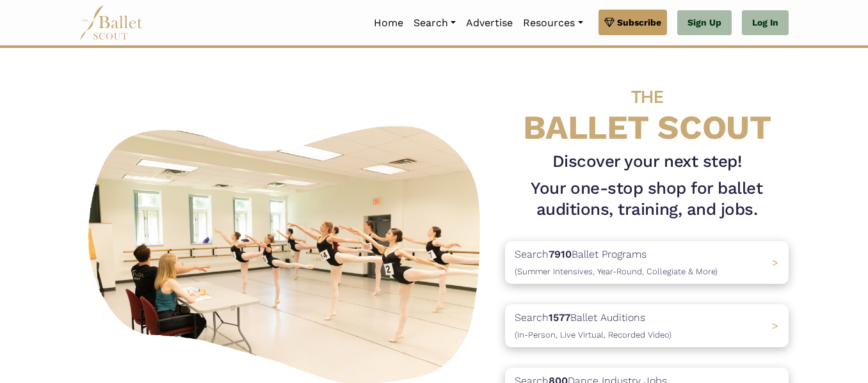 This screenshot has width=868, height=383. Describe the element at coordinates (553, 23) in the screenshot. I see `a: Resources` at that location.